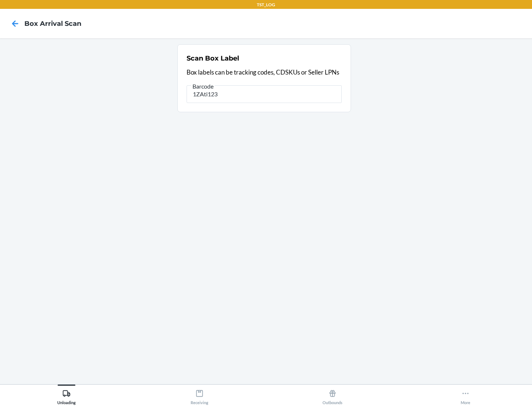 Image resolution: width=532 pixels, height=406 pixels. Describe the element at coordinates (53, 23) in the screenshot. I see `h4: Box Arrival Scan` at that location.